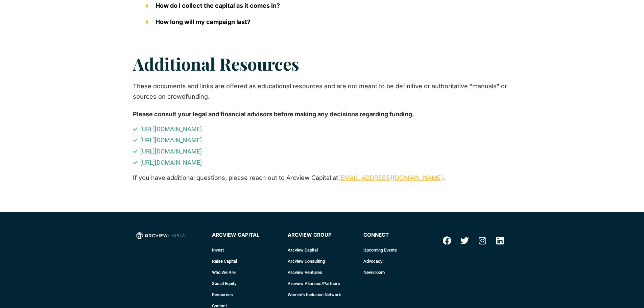 The height and width of the screenshot is (308, 644). What do you see at coordinates (203, 22) in the screenshot?
I see `a: How long will my campaign last?` at bounding box center [203, 22].